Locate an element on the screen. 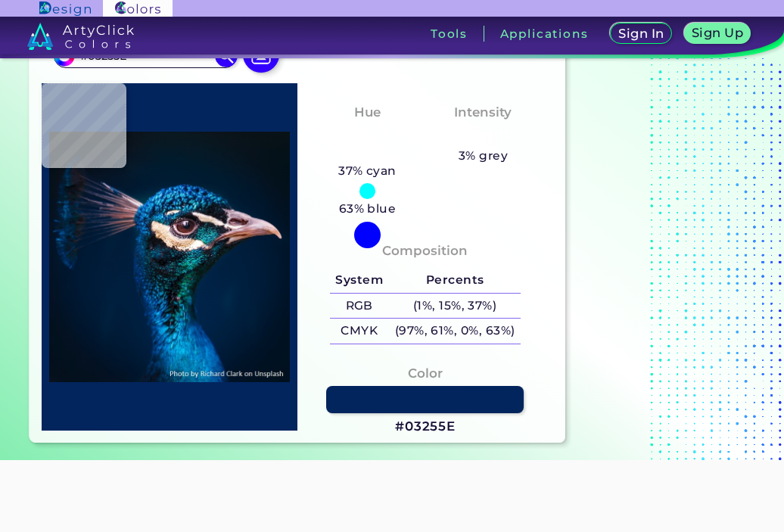  h5: System is located at coordinates (359, 280).